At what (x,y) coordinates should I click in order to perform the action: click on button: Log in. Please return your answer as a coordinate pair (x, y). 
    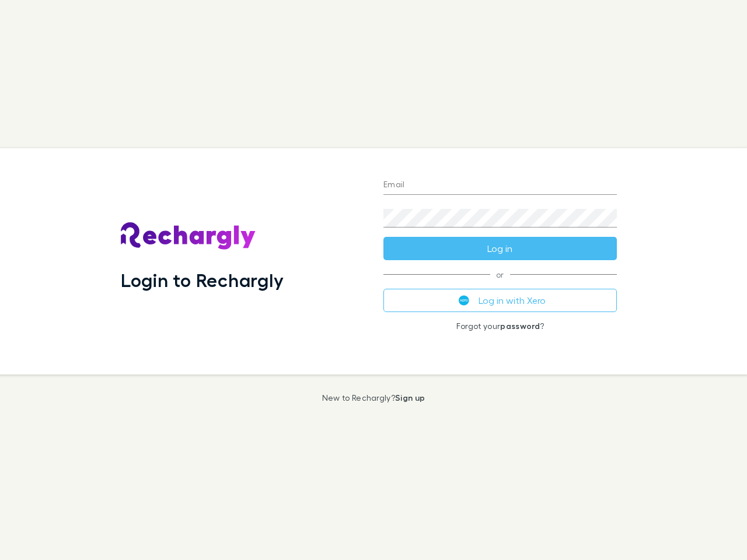
    Looking at the image, I should click on (500, 248).